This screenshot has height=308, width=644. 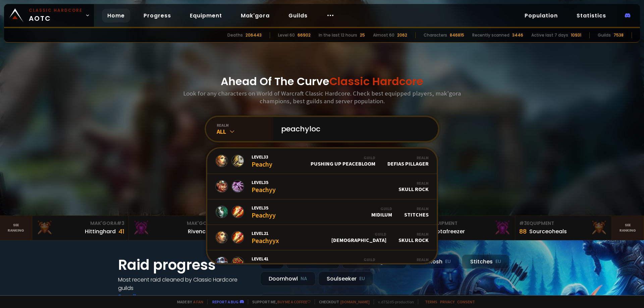 I want to click on a: Level35PeachyyGuildMidilumRealmStitches, so click(x=322, y=212).